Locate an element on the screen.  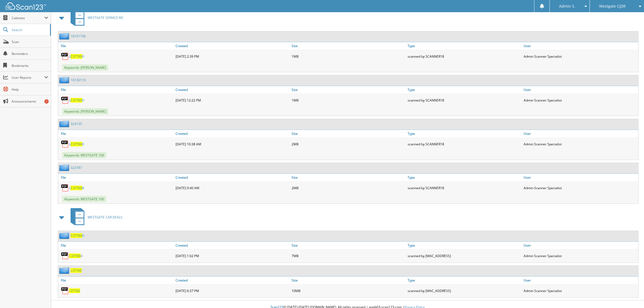
a: 323787 is located at coordinates (76, 167).